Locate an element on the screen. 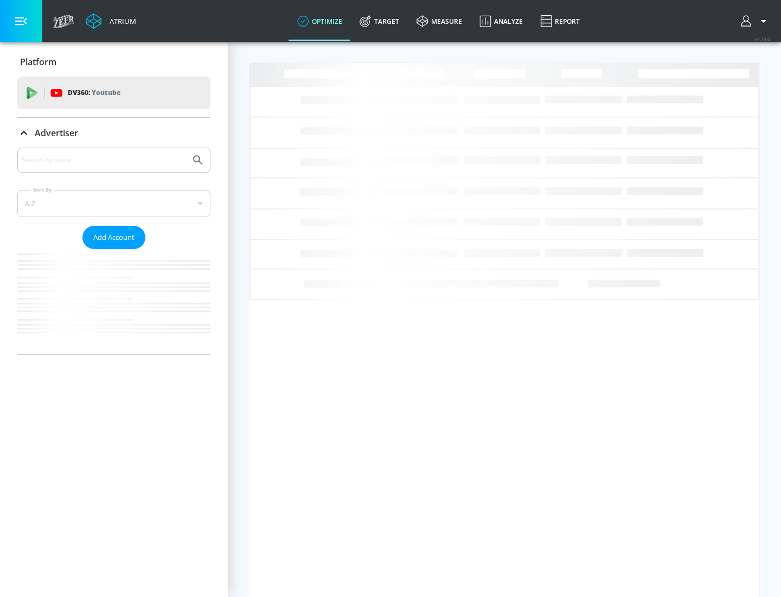  div: DV360: Youtube is located at coordinates (114, 93).